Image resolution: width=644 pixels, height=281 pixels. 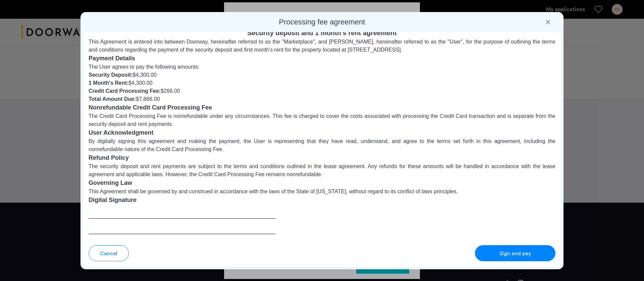 I want to click on p: This Agreement shall be governed by and construed in accordance with the laws of the State of [US..., so click(x=322, y=192).